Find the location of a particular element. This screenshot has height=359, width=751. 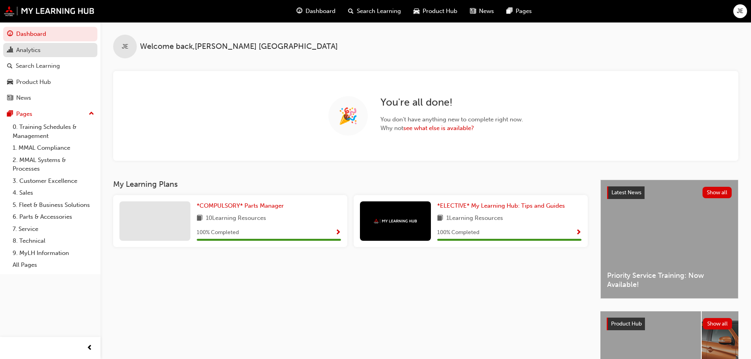

div: Analytics is located at coordinates (28, 50).